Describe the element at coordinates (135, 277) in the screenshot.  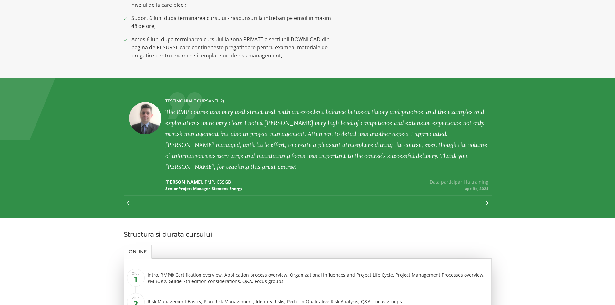
I see `span: Ziua` at that location.